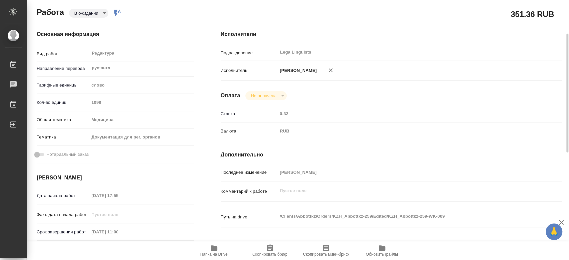  What do you see at coordinates (382, 255) in the screenshot?
I see `span: Обновить файлы` at bounding box center [382, 255].